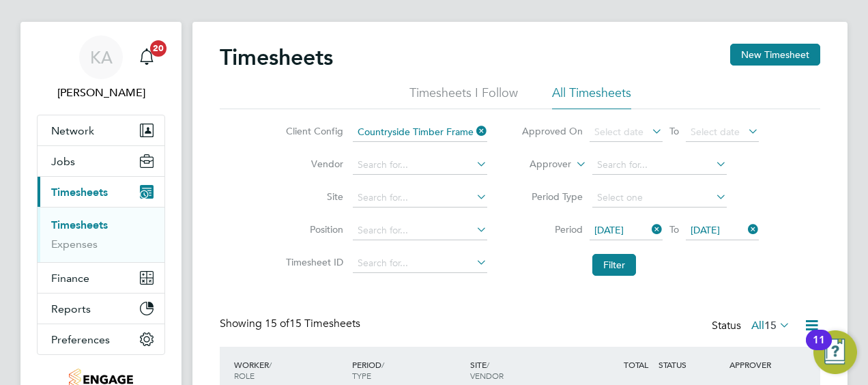 This screenshot has width=868, height=385. I want to click on span: TOTAL, so click(636, 364).